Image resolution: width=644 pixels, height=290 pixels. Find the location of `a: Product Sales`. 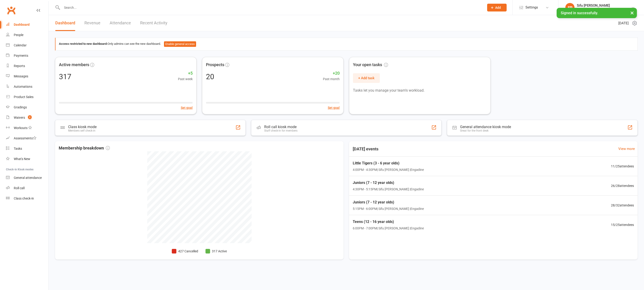

a: Product Sales is located at coordinates (27, 97).